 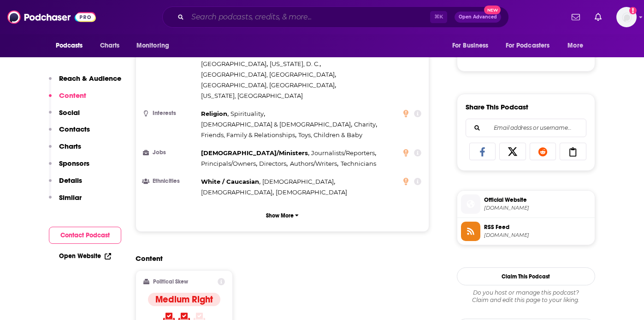 What do you see at coordinates (214, 113) in the screenshot?
I see `span: Religion` at bounding box center [214, 113].